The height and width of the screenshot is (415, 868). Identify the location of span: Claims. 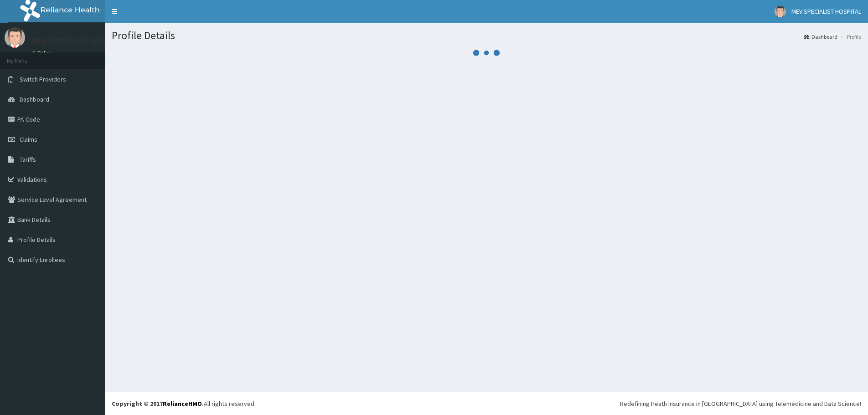
(28, 139).